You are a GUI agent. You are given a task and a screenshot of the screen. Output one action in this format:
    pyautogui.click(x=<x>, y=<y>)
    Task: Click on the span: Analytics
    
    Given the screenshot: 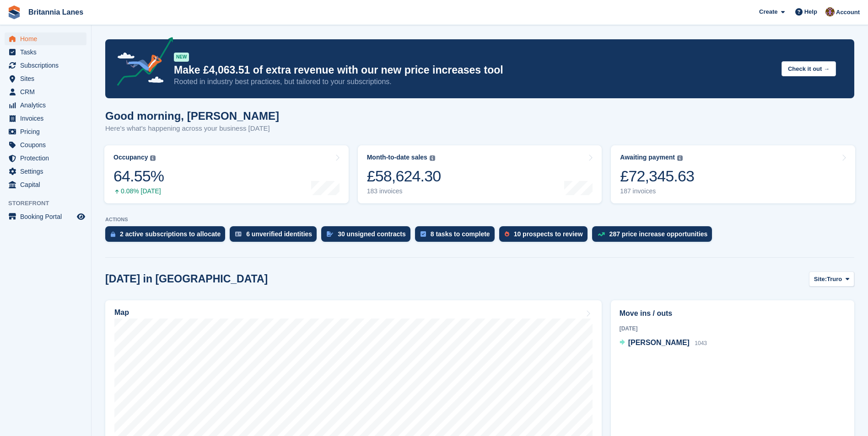 What is the action you would take?
    pyautogui.click(x=47, y=105)
    